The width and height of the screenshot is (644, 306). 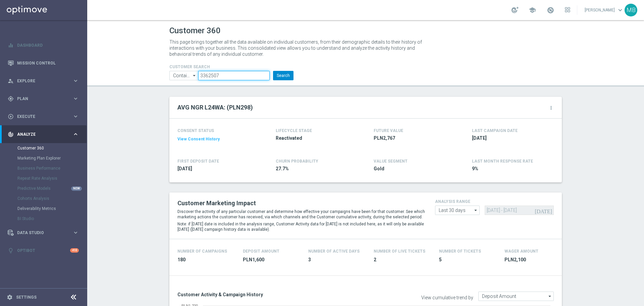 What do you see at coordinates (48, 62) in the screenshot?
I see `a: Mission Control` at bounding box center [48, 62].